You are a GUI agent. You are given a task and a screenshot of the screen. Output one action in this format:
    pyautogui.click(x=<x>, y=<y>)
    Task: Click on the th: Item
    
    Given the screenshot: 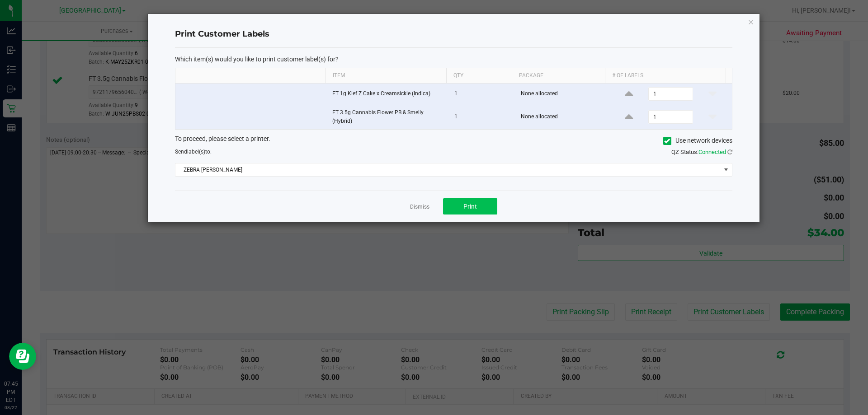 What is the action you would take?
    pyautogui.click(x=386, y=76)
    